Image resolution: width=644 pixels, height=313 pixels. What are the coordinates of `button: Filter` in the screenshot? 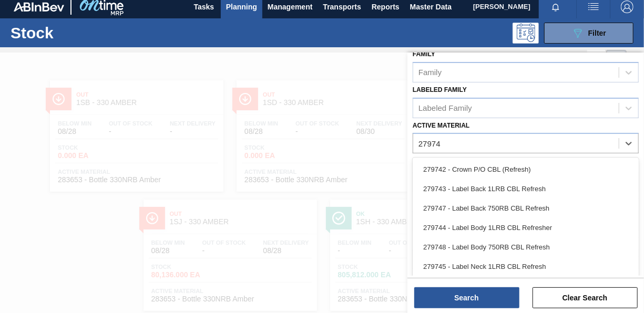 It's located at (588, 33).